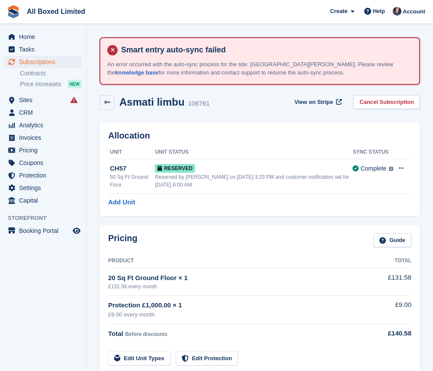  I want to click on span: CRM, so click(45, 113).